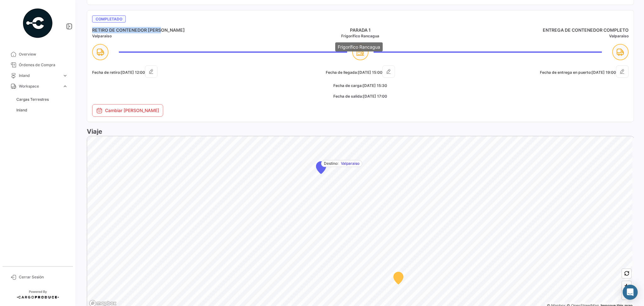 The image size is (644, 306). I want to click on span: Overview, so click(43, 54).